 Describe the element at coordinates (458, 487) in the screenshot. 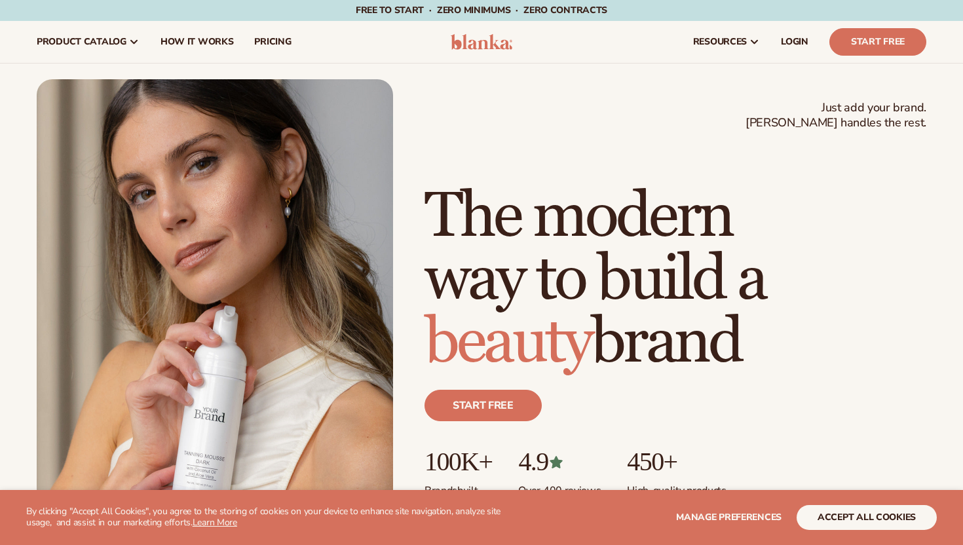

I see `p: Brands built` at that location.